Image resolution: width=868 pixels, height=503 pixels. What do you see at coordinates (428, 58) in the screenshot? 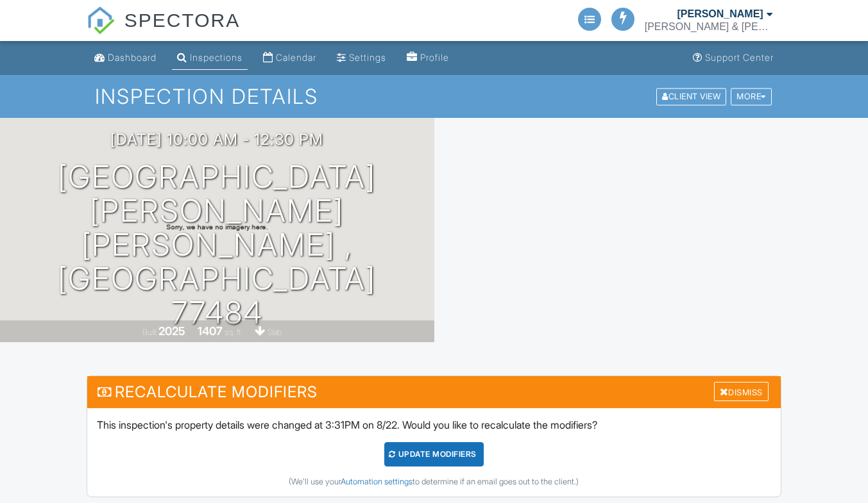
I see `a: Profile` at bounding box center [428, 58].